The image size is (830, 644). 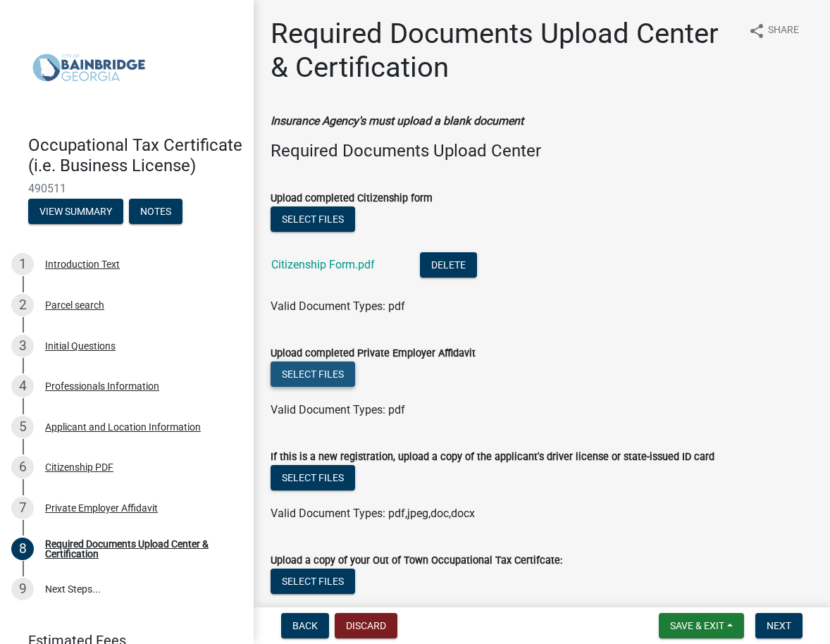 I want to click on div: 1, so click(x=23, y=264).